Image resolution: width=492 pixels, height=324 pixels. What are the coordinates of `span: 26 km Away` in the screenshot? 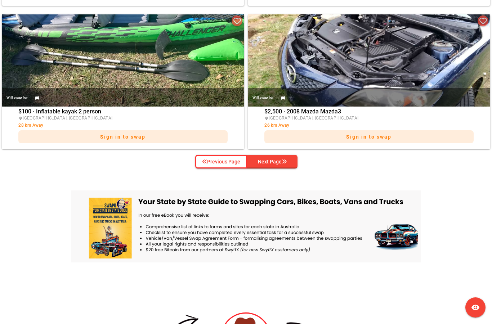 It's located at (277, 125).